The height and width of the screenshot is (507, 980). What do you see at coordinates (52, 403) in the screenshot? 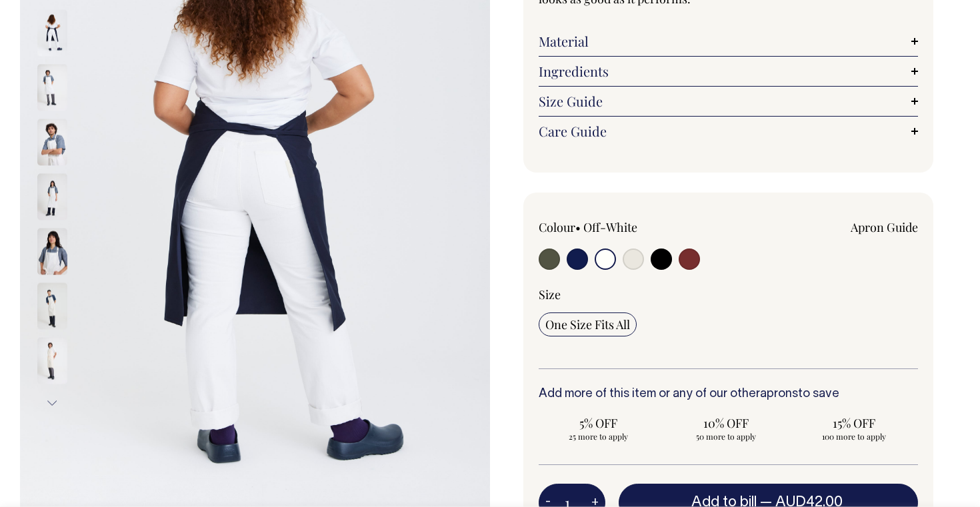
I see `button: Next` at bounding box center [52, 403].